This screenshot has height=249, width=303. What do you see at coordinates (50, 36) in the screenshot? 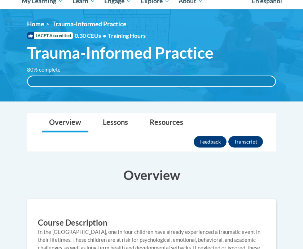
I see `span: IACET Accredited` at bounding box center [50, 36].